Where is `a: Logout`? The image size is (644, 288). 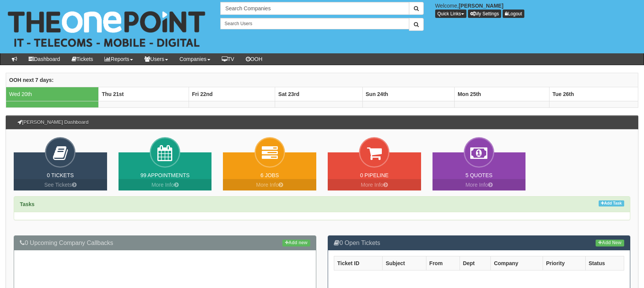 a: Logout is located at coordinates (513, 13).